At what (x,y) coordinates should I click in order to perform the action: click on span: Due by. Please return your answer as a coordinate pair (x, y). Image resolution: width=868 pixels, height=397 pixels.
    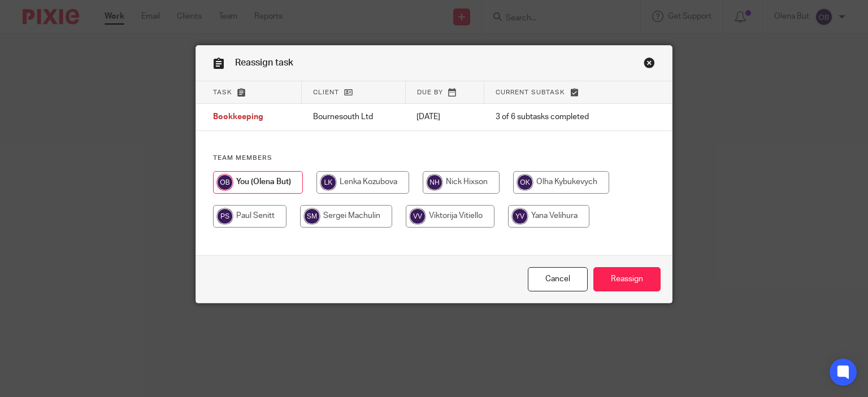
    Looking at the image, I should click on (430, 92).